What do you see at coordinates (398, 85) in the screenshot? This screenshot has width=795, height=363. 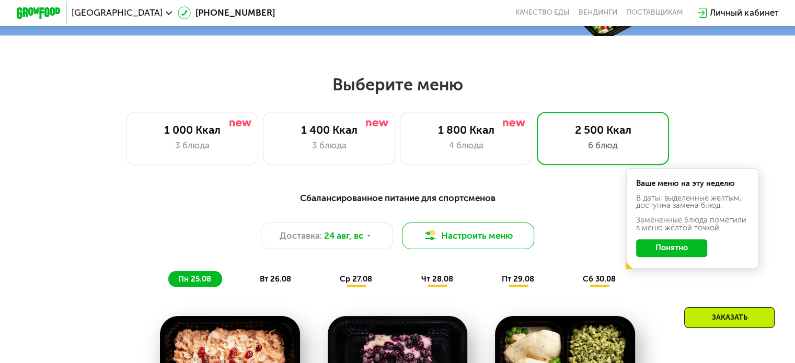 I see `h2: Выберите меню` at bounding box center [398, 85].